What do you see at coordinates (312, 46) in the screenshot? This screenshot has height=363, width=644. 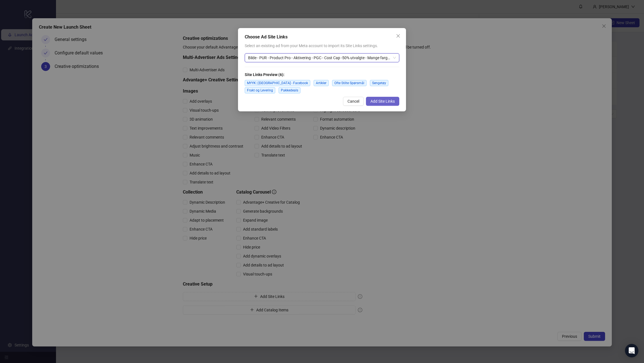 I see `span: Select an existing ad from your Meta account to import its Site Links settings.` at bounding box center [312, 46].